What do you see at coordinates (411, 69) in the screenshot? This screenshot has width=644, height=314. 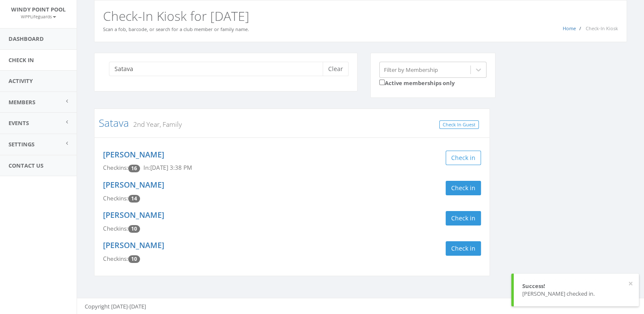 I see `div: Filter by Membership` at bounding box center [411, 69].